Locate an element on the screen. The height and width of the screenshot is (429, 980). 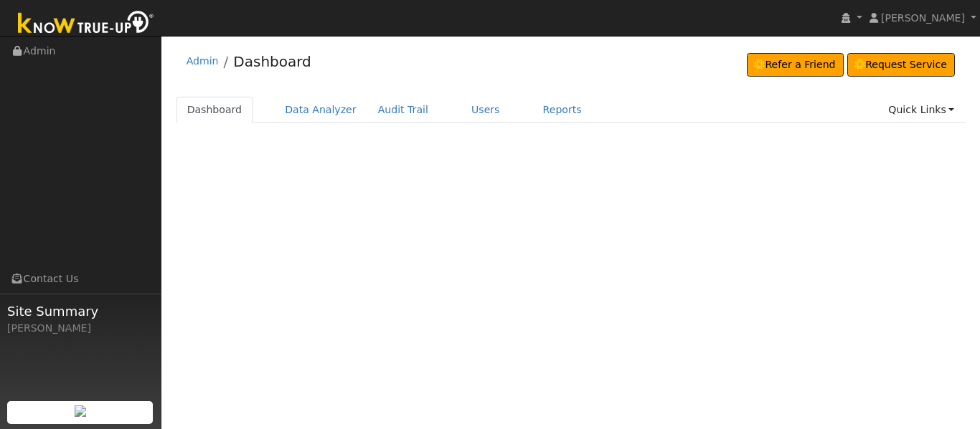
a: Quick Links is located at coordinates (921, 110).